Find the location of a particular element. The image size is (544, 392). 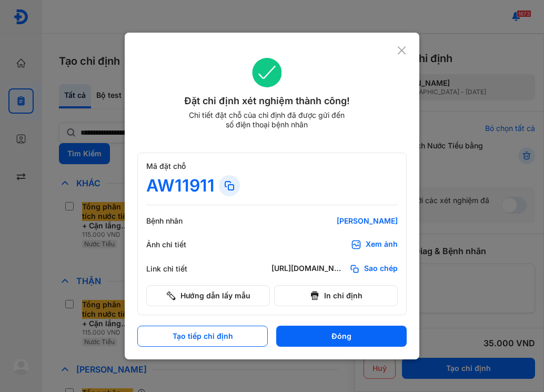

div: Ảnh chi tiết is located at coordinates (178, 244).